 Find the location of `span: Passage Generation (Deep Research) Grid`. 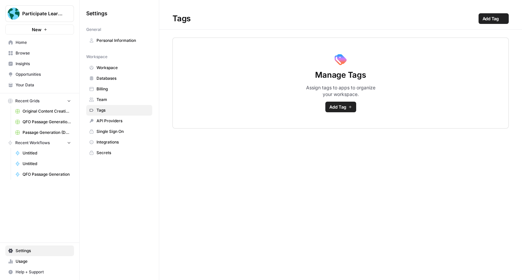

span: Passage Generation (Deep Research) Grid is located at coordinates (47, 132).